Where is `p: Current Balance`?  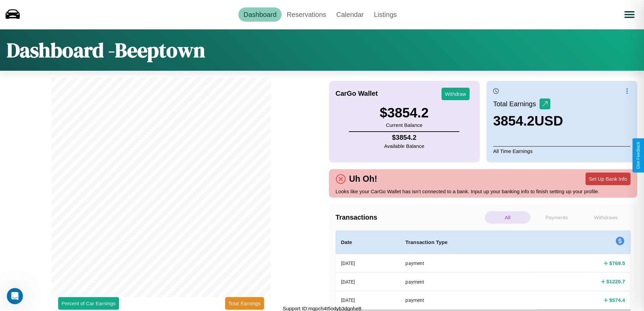
p: Current Balance is located at coordinates (404, 125).